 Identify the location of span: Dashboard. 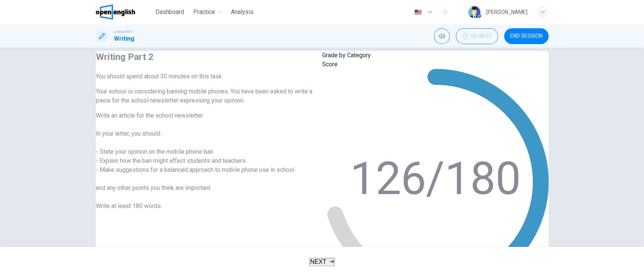
(170, 12).